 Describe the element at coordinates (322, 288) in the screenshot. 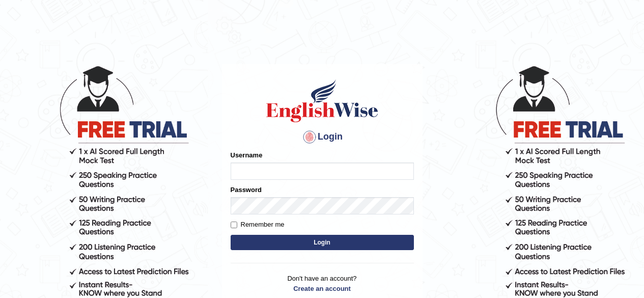

I see `a: Create an account` at that location.